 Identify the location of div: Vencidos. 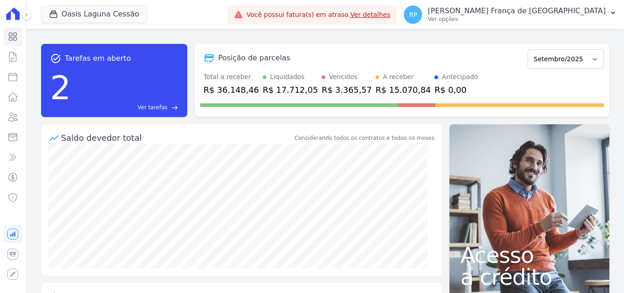
(343, 77).